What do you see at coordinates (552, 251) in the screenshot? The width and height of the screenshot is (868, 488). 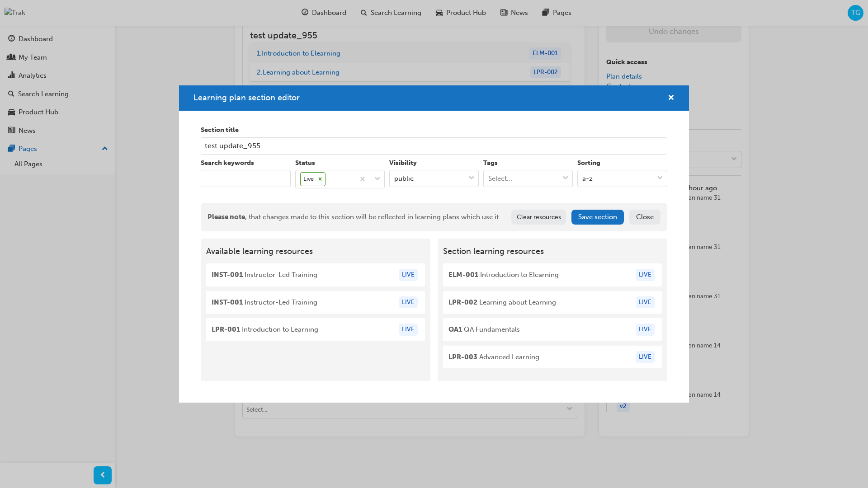 I see `span: Section learning resources` at bounding box center [552, 251].